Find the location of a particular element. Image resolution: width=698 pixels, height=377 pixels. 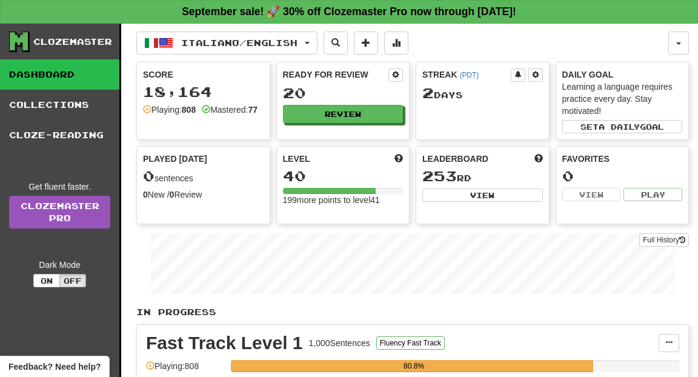

div: Playing: is located at coordinates (169, 110).